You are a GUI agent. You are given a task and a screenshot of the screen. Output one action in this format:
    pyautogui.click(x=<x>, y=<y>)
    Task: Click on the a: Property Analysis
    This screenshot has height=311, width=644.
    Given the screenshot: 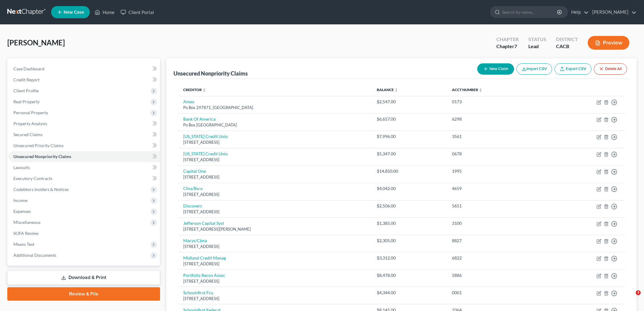 What is the action you would take?
    pyautogui.click(x=85, y=123)
    